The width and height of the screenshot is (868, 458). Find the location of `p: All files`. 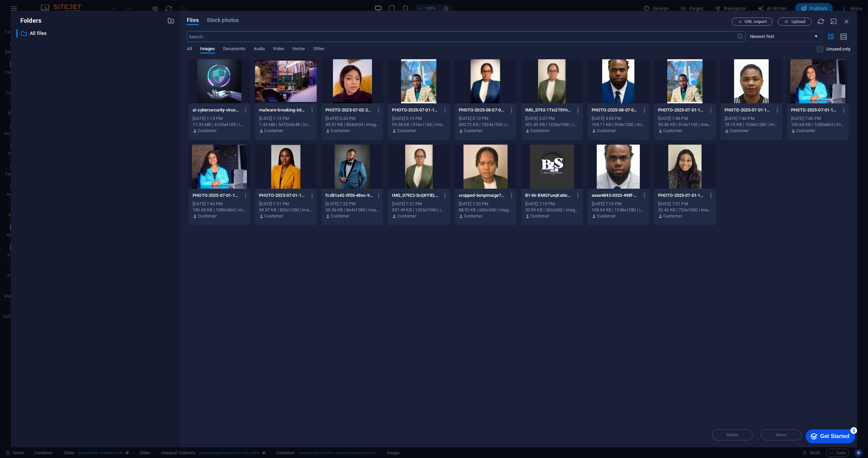

p: All files is located at coordinates (96, 33).